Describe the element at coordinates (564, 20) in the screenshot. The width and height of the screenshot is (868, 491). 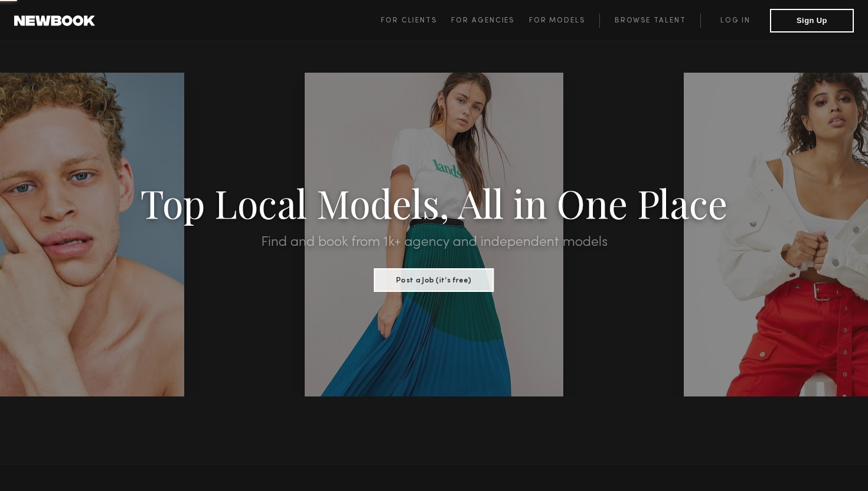
I see `a: For Models` at that location.